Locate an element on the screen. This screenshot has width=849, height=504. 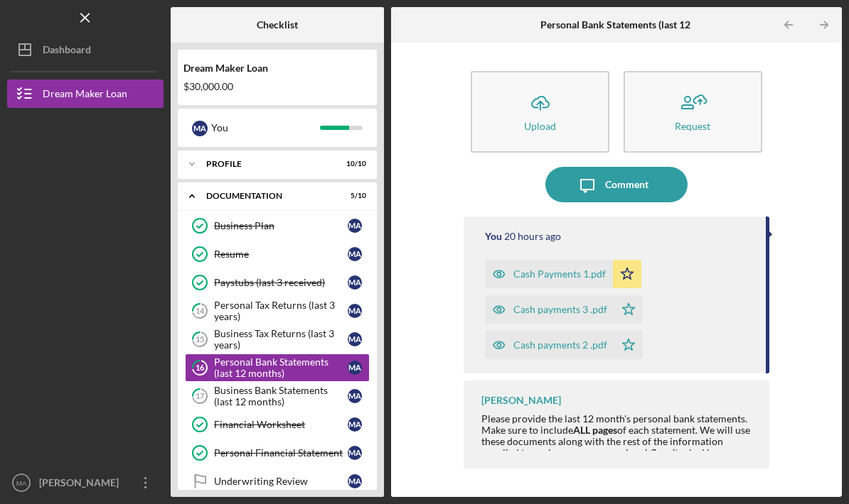
div: Please provide the last 12 month's personal bank statements. Make sure to include of each stateme... is located at coordinates (618, 442).